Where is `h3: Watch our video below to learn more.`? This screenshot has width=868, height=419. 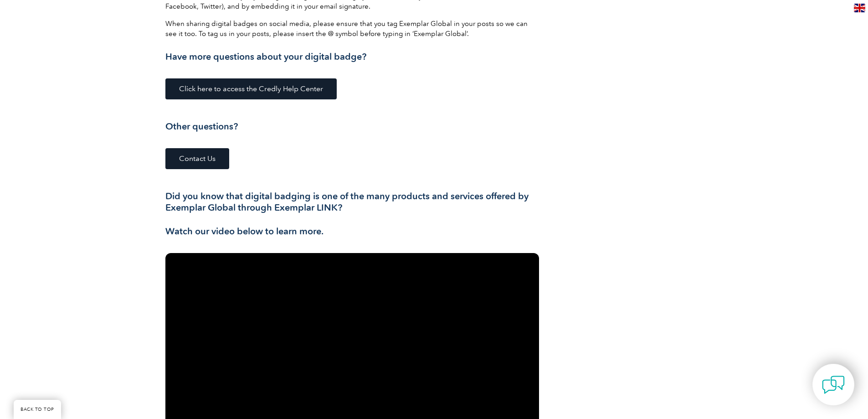
h3: Watch our video below to learn more. is located at coordinates (353, 232).